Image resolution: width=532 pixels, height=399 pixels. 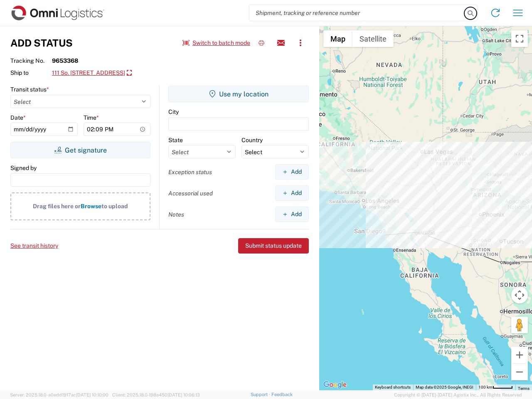 What do you see at coordinates (41, 43) in the screenshot?
I see `h3: Add Status` at bounding box center [41, 43].